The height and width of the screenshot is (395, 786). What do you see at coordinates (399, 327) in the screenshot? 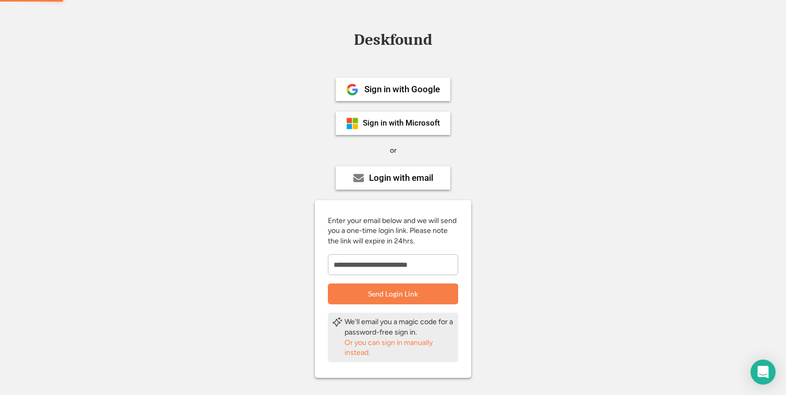
I see `div: We'll email you a magic code for a password-free sign in.` at bounding box center [399, 327].